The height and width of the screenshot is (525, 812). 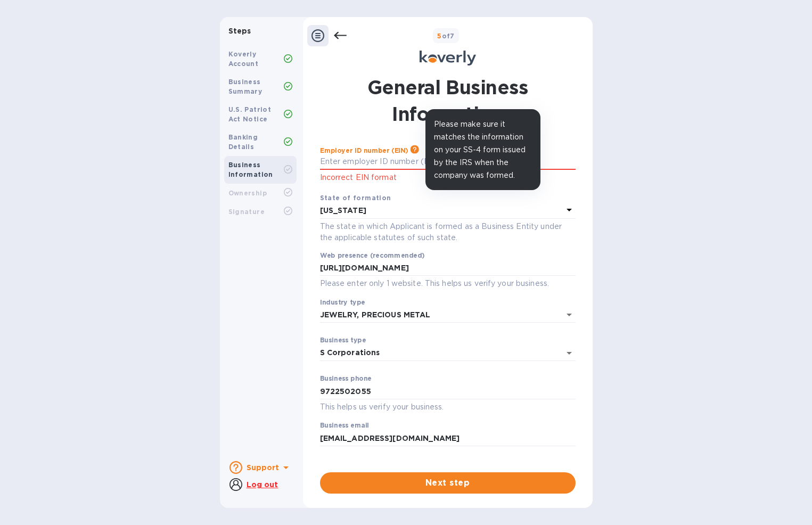 I want to click on span: 5, so click(x=439, y=36).